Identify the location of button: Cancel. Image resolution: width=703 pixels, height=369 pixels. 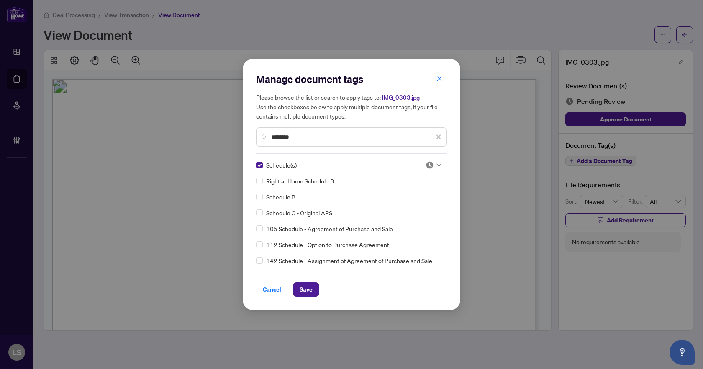
(272, 289).